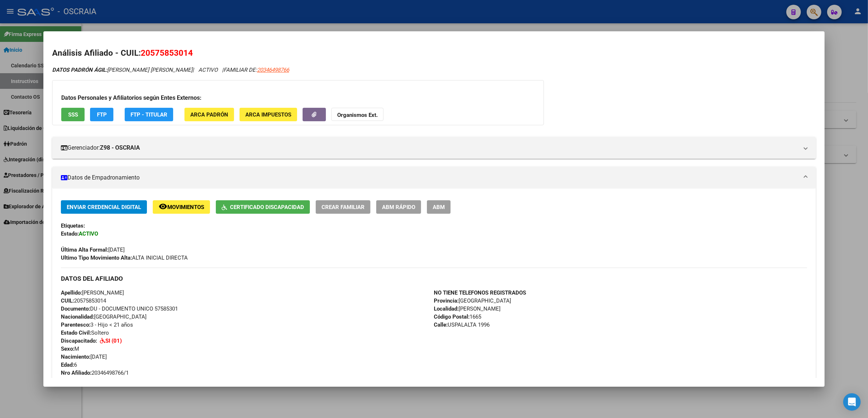 This screenshot has height=418, width=868. I want to click on strong: Última Alta Formal:, so click(84, 249).